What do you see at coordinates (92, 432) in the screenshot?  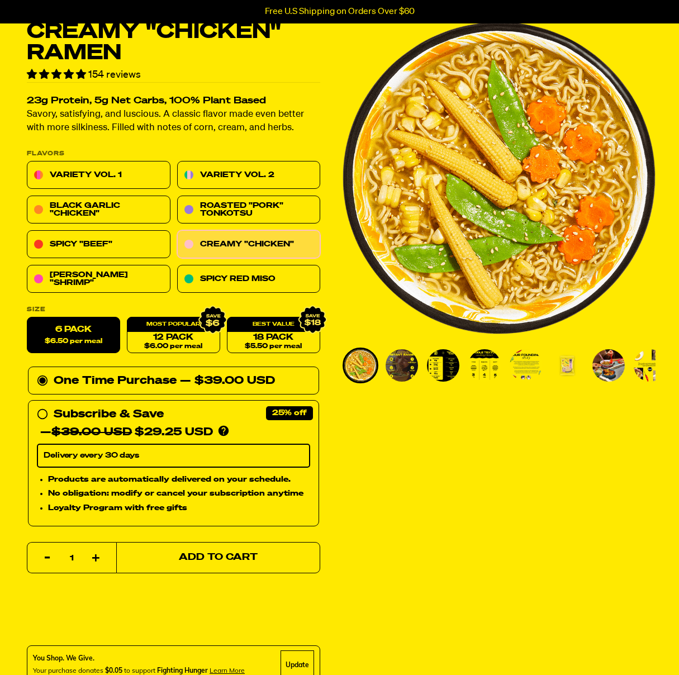 I see `del: $39.00 USD` at bounding box center [92, 432].